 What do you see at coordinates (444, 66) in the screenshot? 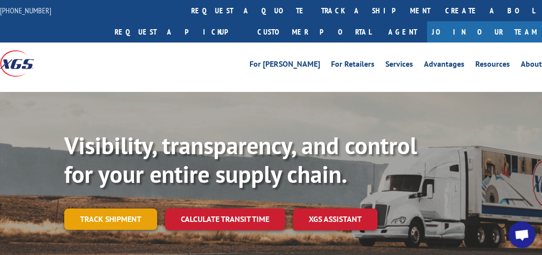
I see `a: Advantages` at bounding box center [444, 66].